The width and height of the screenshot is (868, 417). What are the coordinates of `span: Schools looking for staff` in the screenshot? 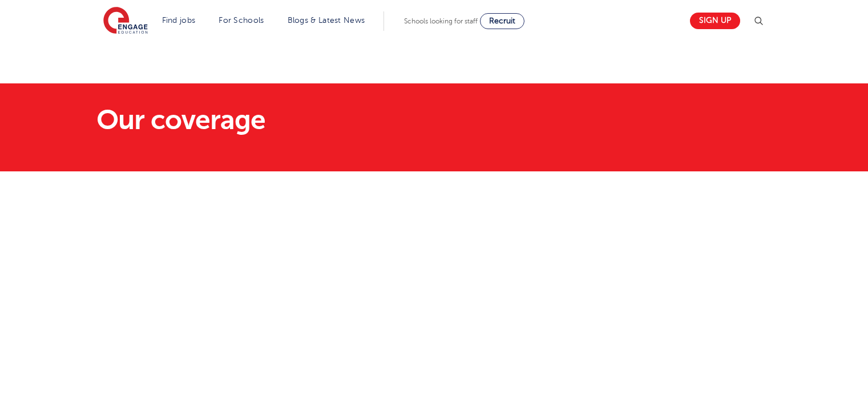 It's located at (441, 21).